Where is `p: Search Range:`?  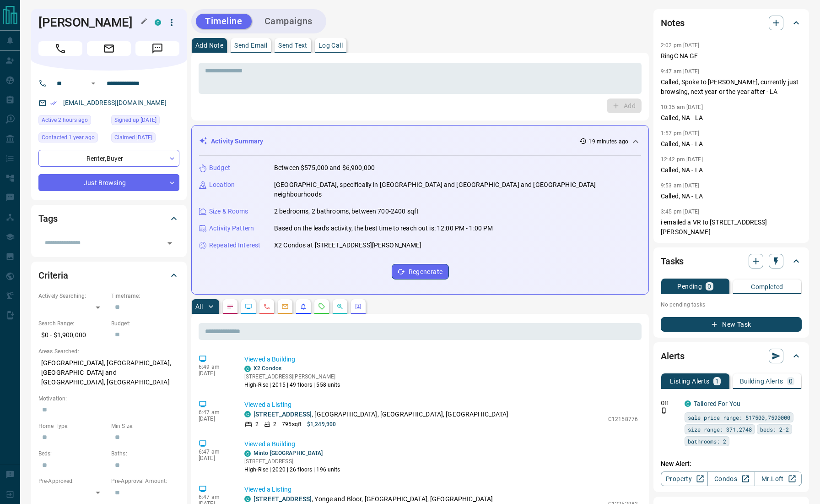
p: Search Range: is located at coordinates (72, 323).